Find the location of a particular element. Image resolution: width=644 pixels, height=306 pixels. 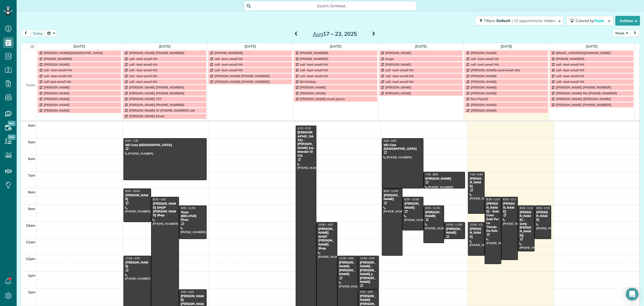

h2: 17 – 23, 2025 is located at coordinates (335, 34).